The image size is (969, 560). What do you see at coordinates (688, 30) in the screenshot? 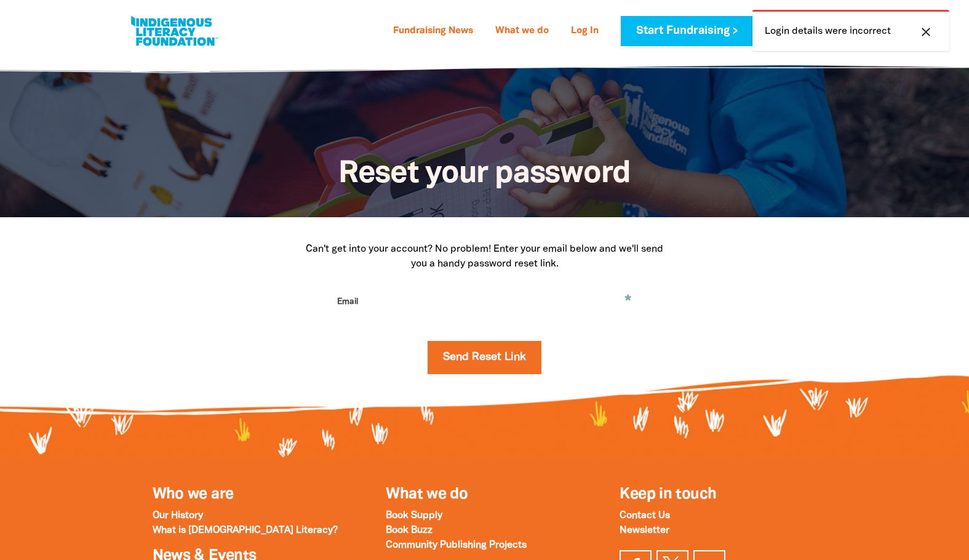
I see `a: Start Fundraising` at bounding box center [688, 30].